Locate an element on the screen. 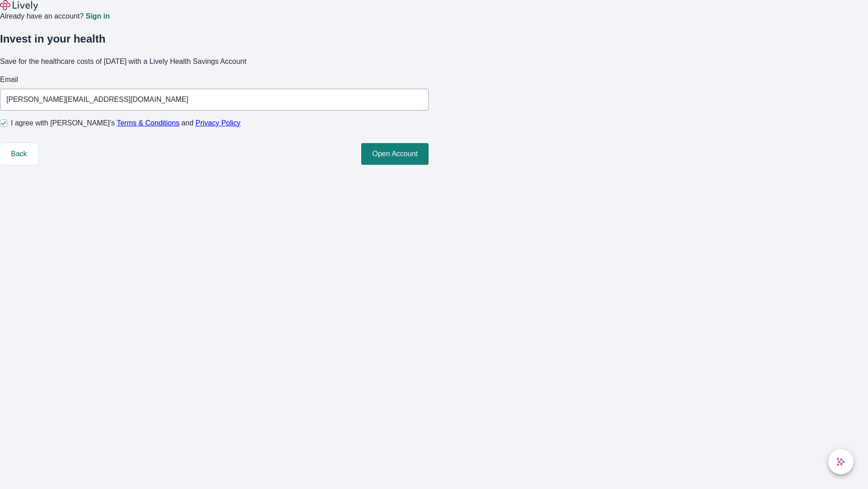  a: Sign in is located at coordinates (97, 17).